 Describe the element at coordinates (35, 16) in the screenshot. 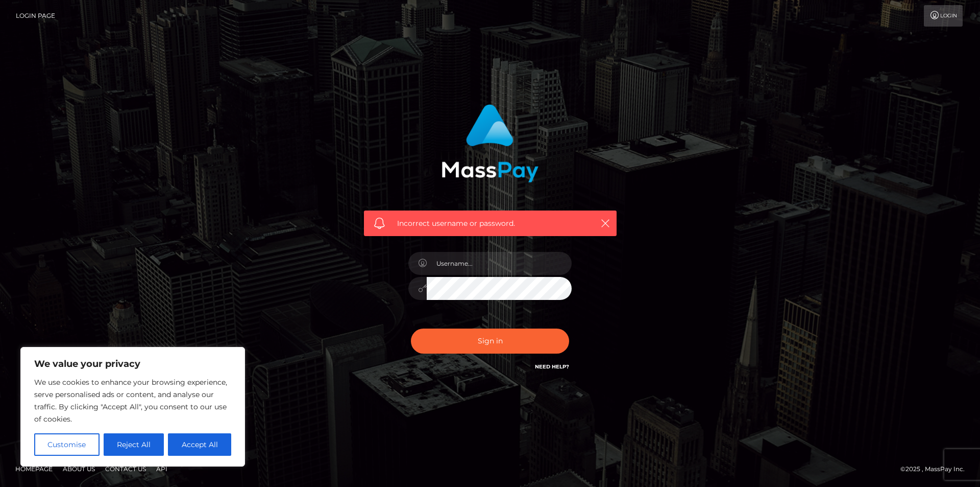

I see `a: Login Page` at that location.